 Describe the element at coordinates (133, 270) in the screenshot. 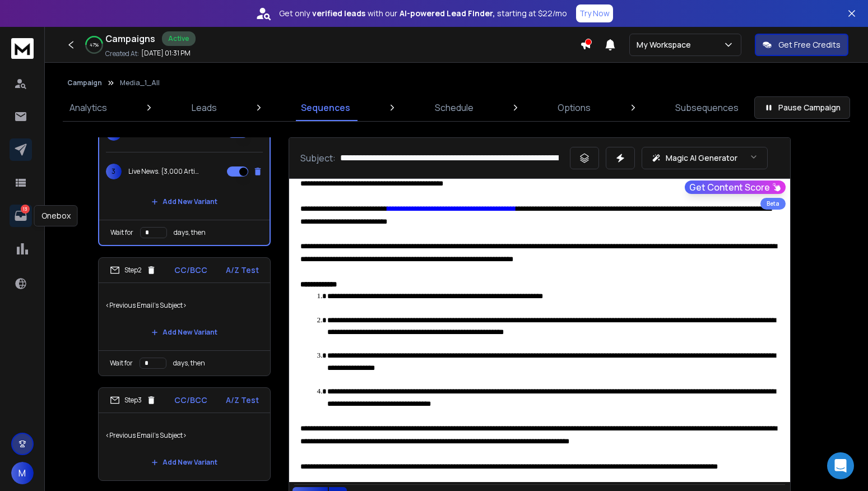

I see `div: Step 2` at that location.